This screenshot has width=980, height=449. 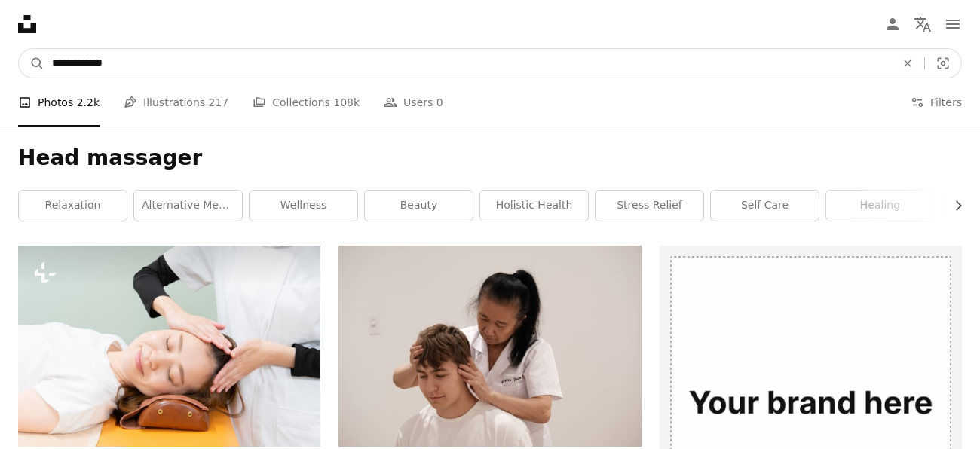 What do you see at coordinates (169, 346) in the screenshot?
I see `a: Asian female practitioner massaging the head and face of female patient` at bounding box center [169, 346].